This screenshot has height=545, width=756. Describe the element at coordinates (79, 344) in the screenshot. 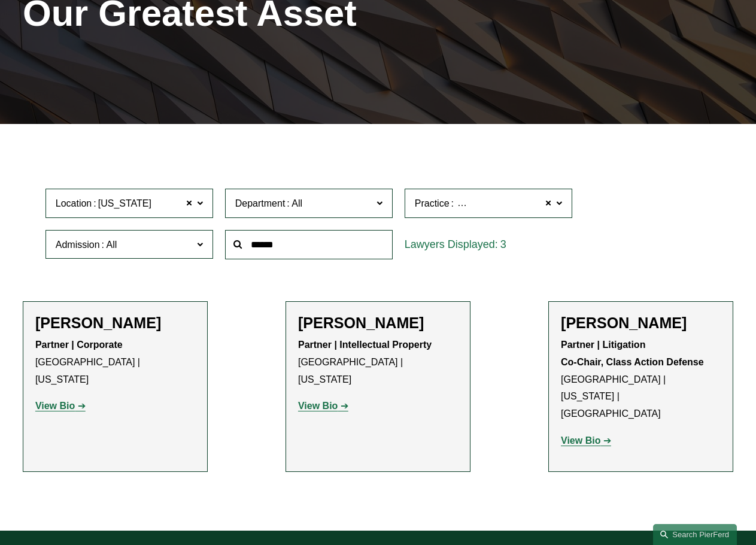

I see `strong: Partner | Corporate` at that location.